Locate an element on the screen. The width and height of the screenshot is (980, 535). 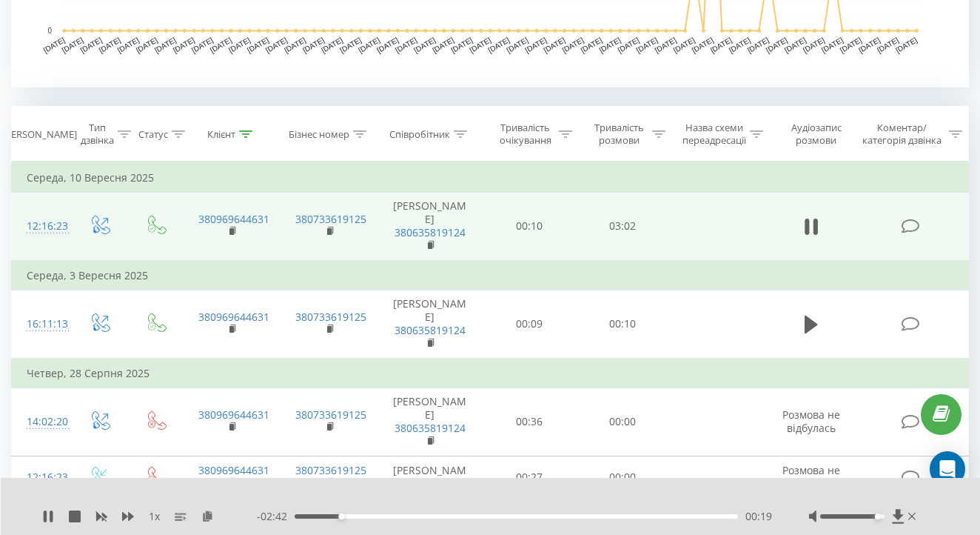
div: Клієнт is located at coordinates (222, 134).